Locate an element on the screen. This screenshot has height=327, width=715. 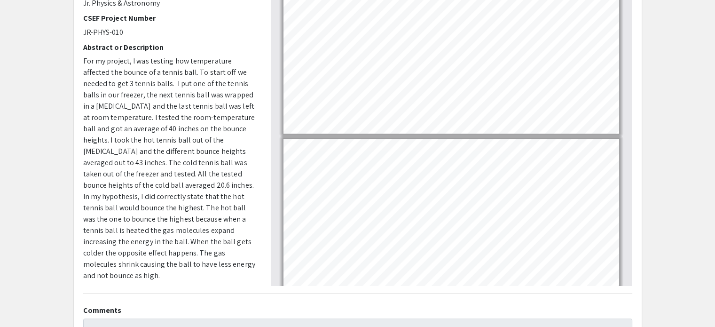
p: JR-PHYS-010 is located at coordinates (170, 32).